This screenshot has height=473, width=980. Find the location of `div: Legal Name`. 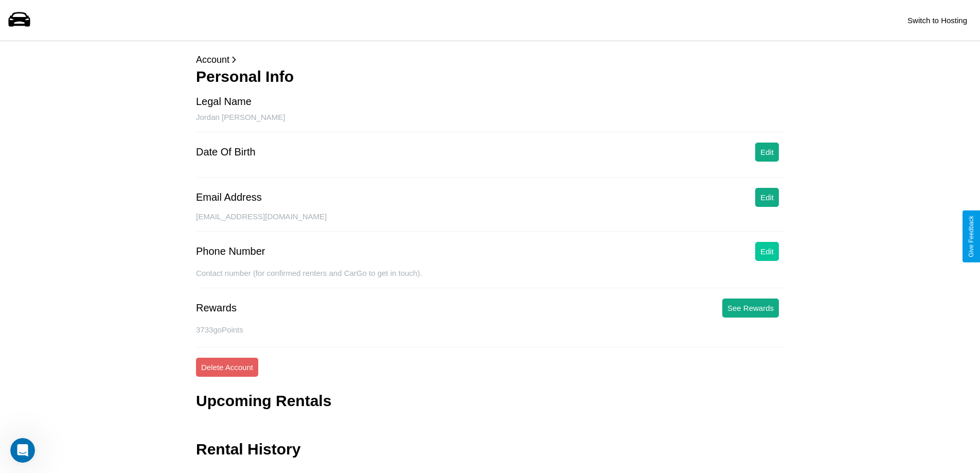

div: Legal Name is located at coordinates (224, 101).